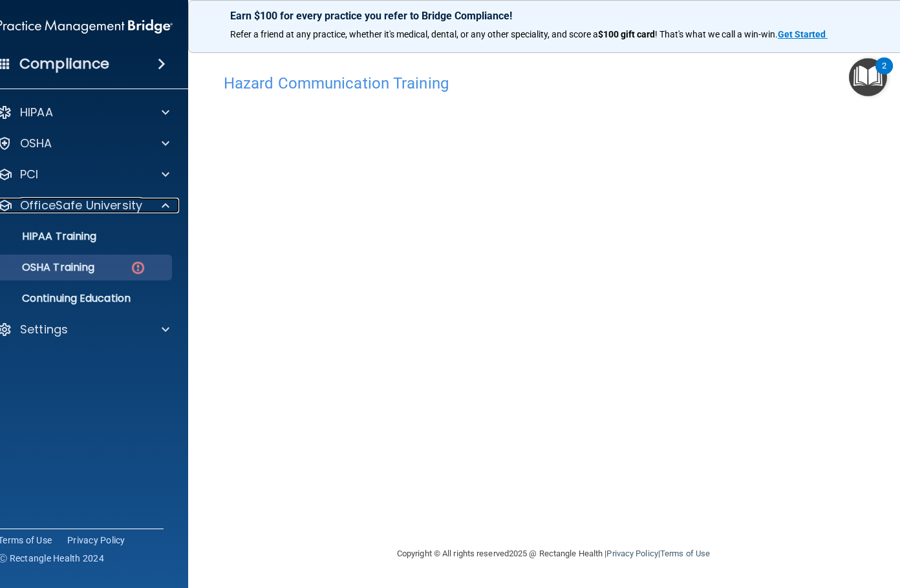 The image size is (900, 588). Describe the element at coordinates (64, 64) in the screenshot. I see `h4: Compliance` at that location.